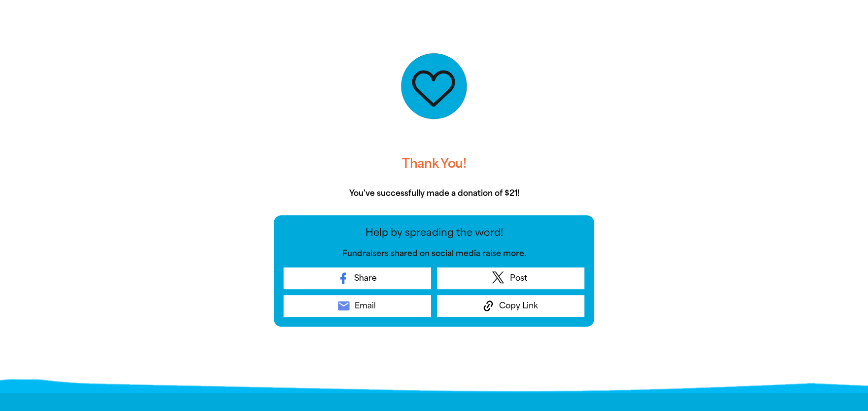 The height and width of the screenshot is (411, 868). I want to click on span: Post, so click(518, 278).